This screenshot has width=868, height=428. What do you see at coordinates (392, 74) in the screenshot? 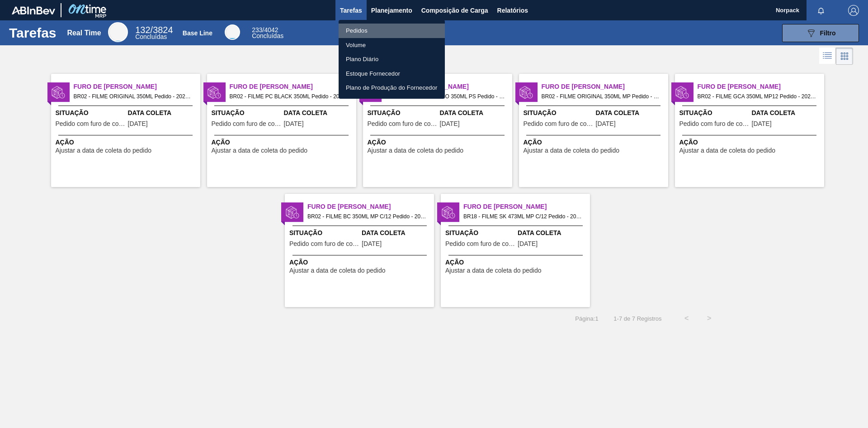
I see `a: Estoque Fornecedor` at bounding box center [392, 74].